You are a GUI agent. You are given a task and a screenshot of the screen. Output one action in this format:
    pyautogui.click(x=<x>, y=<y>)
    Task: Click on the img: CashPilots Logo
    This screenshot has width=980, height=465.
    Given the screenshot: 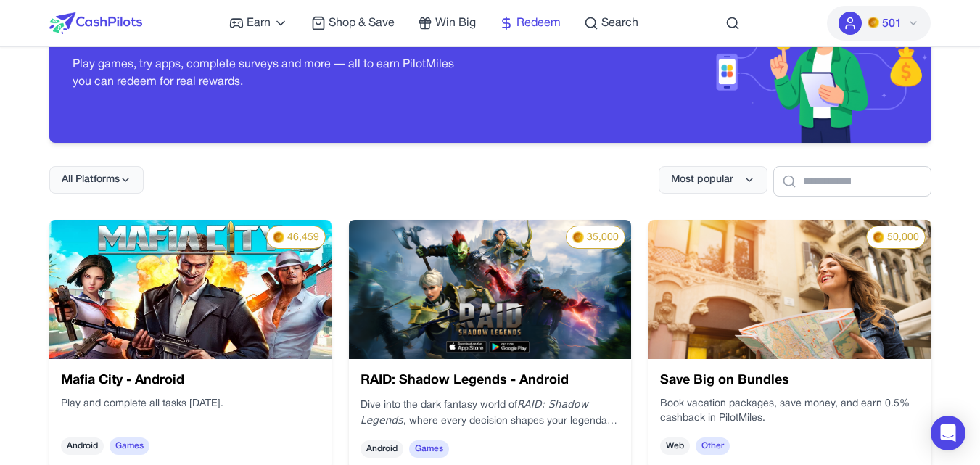 What is the action you would take?
    pyautogui.click(x=96, y=24)
    